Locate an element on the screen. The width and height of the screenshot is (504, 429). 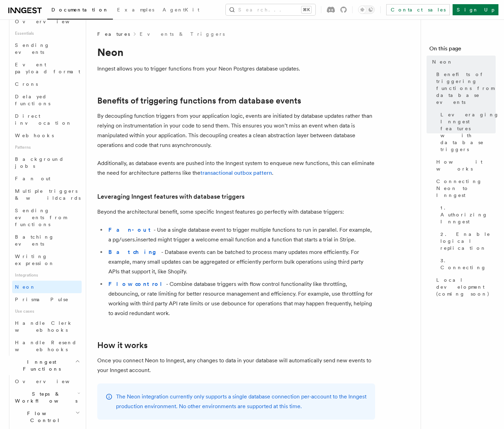
a: Sending events from functions is located at coordinates (47, 218).